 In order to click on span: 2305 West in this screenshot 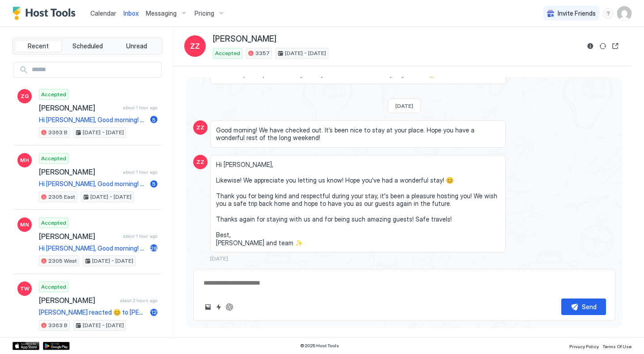, I will do `click(63, 261)`.